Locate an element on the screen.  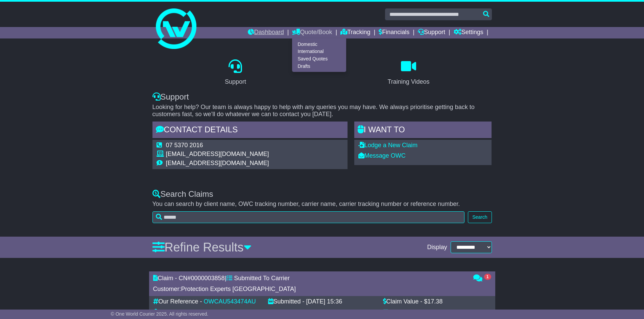
div: Quote/Book is located at coordinates (319, 55).